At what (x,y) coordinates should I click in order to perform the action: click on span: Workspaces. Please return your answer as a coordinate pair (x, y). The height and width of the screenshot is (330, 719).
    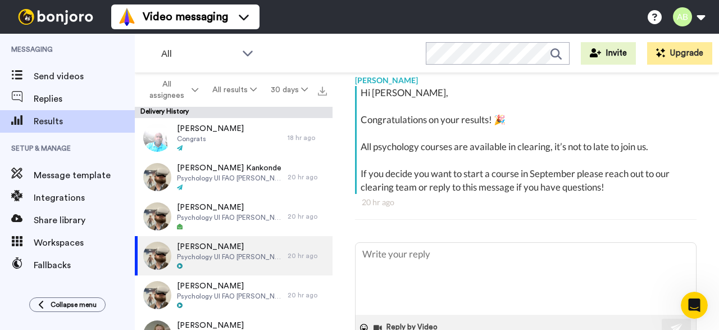
    Looking at the image, I should click on (84, 243).